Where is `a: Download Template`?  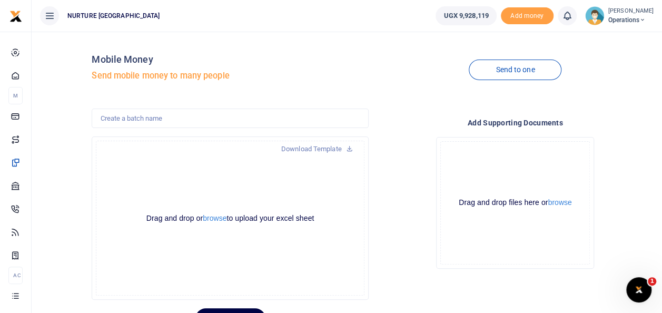 a: Download Template is located at coordinates (317, 149).